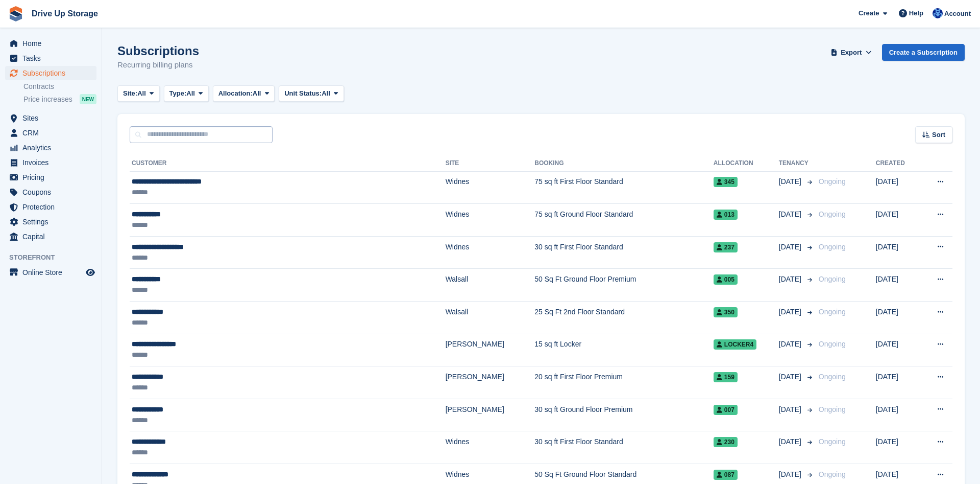 This screenshot has width=980, height=484. Describe the element at coordinates (725, 377) in the screenshot. I see `span: 159` at that location.